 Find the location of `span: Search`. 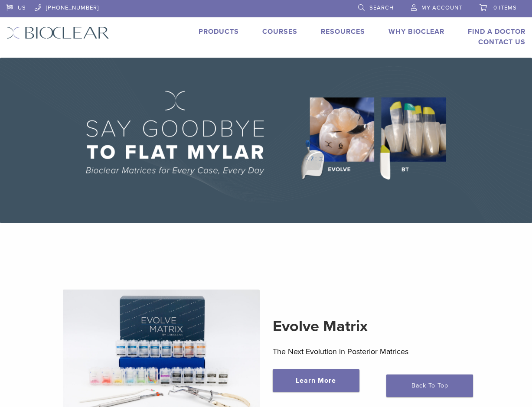

span: Search is located at coordinates (382, 8).